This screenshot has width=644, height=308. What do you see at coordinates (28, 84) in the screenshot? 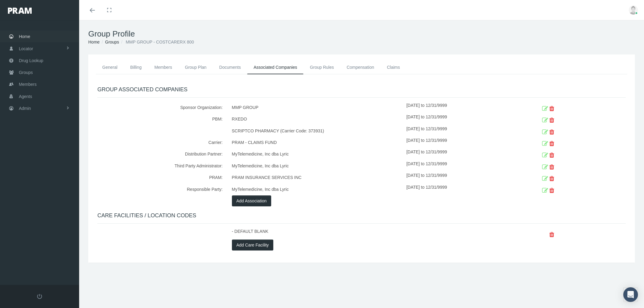
I see `span: Members` at bounding box center [28, 84].